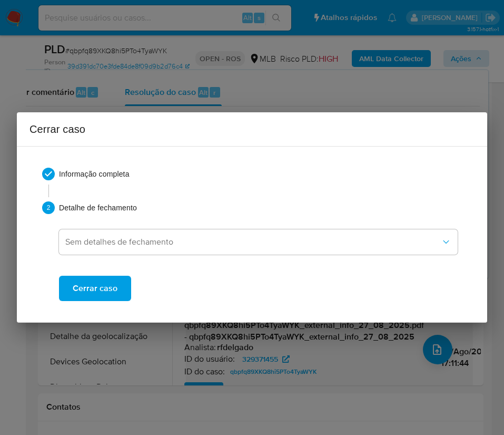 This screenshot has height=435, width=504. I want to click on span: Sem detalhes de fechamento, so click(253, 242).